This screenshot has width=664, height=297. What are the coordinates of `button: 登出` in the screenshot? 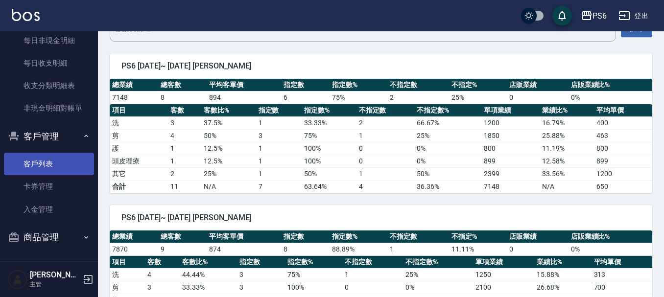 It's located at (634, 16).